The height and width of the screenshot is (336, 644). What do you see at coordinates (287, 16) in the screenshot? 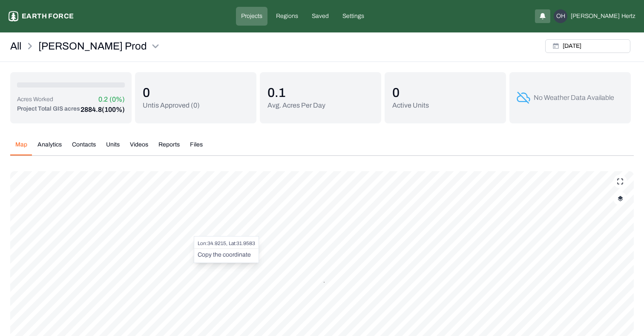
I see `p: Regions` at bounding box center [287, 16].